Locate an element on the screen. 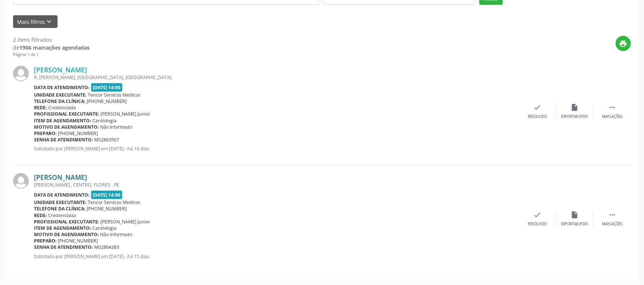 The height and width of the screenshot is (285, 644). strong: 1906 marcações agendadas is located at coordinates (55, 48).